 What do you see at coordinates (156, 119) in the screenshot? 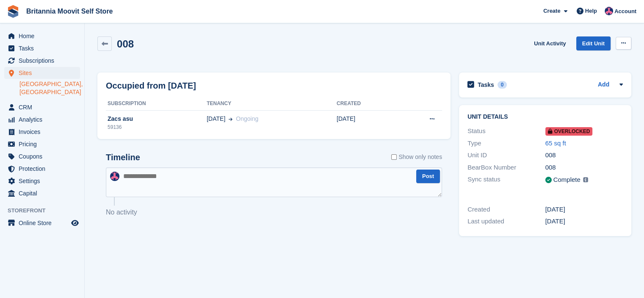
I see `div: Zacs asu` at bounding box center [156, 119].